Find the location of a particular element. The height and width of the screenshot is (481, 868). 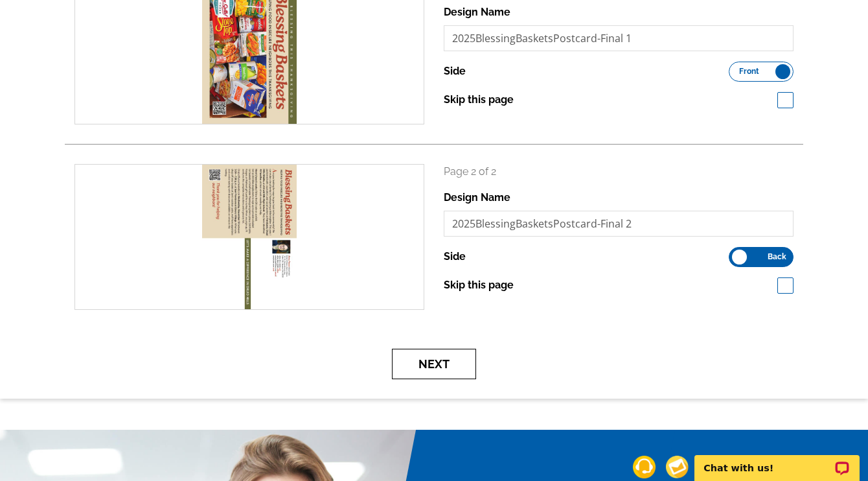

img: support-img-1.png is located at coordinates (644, 467).